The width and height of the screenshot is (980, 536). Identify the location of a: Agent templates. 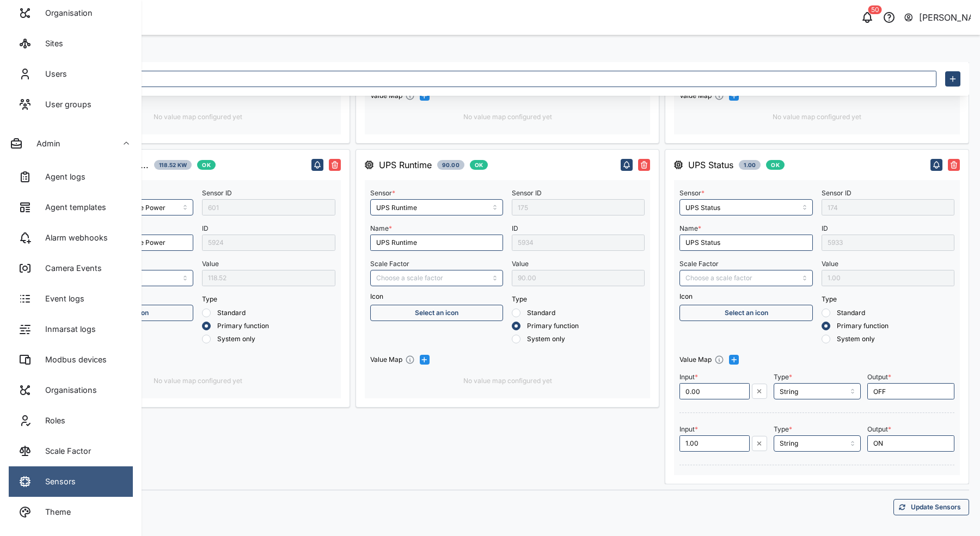
(71, 207).